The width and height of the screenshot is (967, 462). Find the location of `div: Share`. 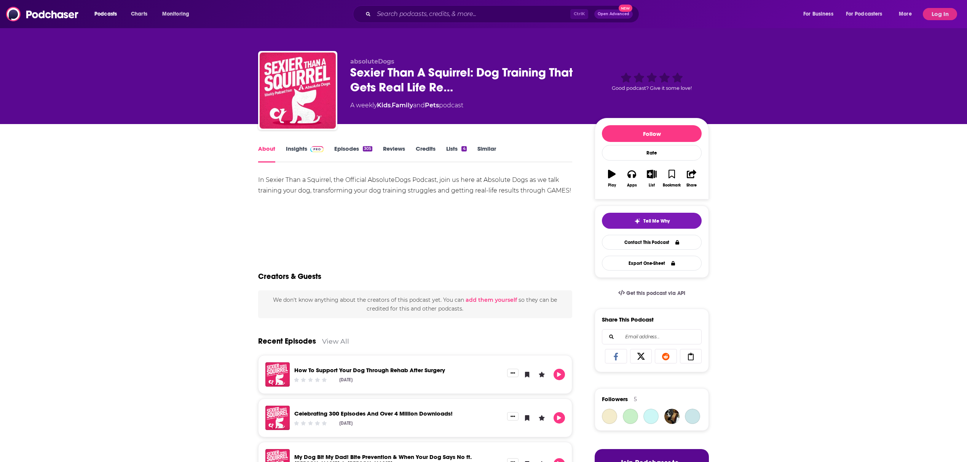

div: Share is located at coordinates (691, 185).